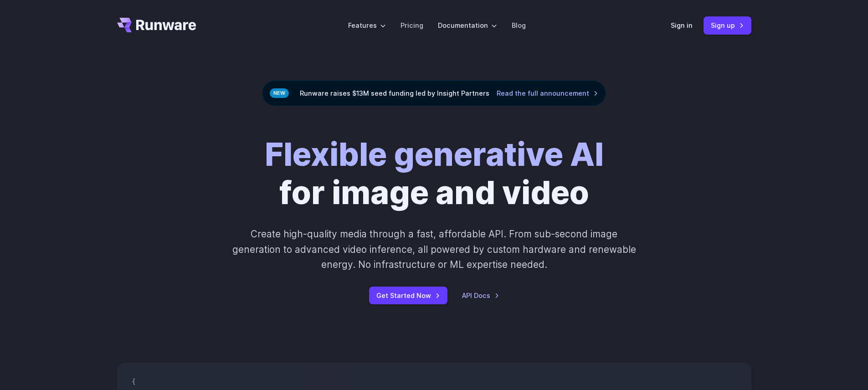  Describe the element at coordinates (434, 249) in the screenshot. I see `p: Create high-quality media through a fast, affordable API. From sub-second image generation to adv...` at that location.